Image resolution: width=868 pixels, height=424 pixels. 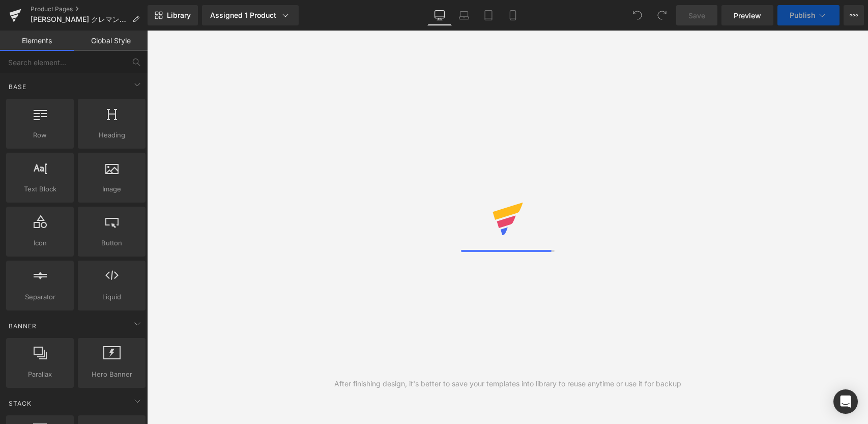 What do you see at coordinates (802, 16) in the screenshot?
I see `span: Publish` at bounding box center [802, 16].